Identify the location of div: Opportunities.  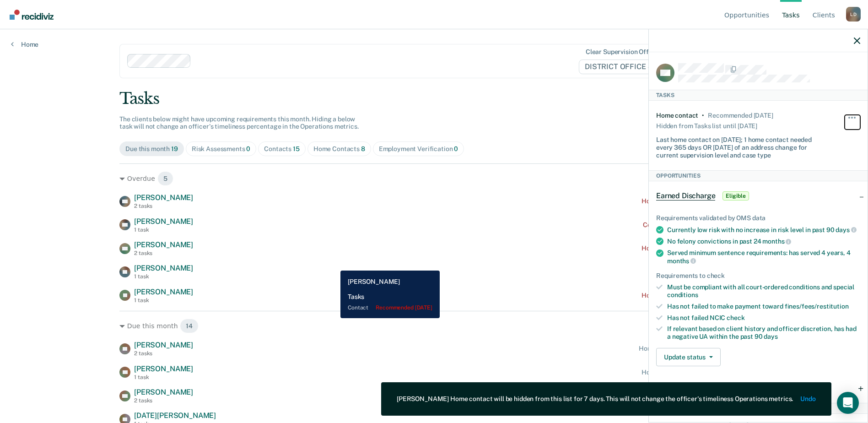
(758, 176).